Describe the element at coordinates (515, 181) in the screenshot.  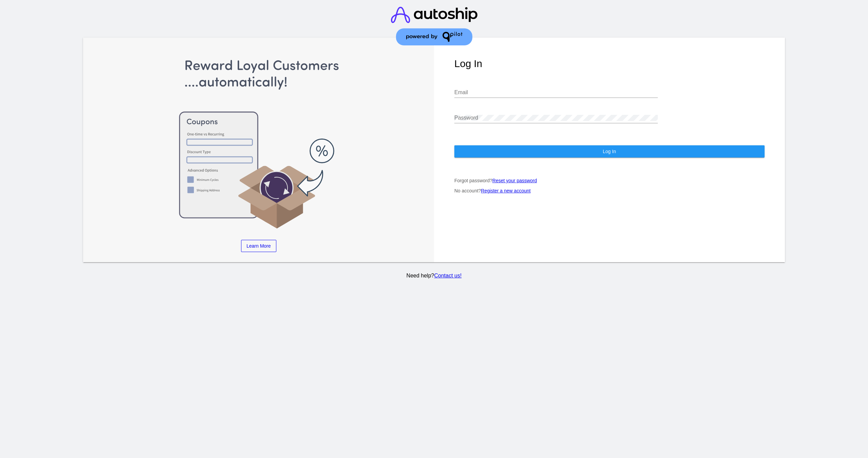
I see `a: Reset your password` at that location.